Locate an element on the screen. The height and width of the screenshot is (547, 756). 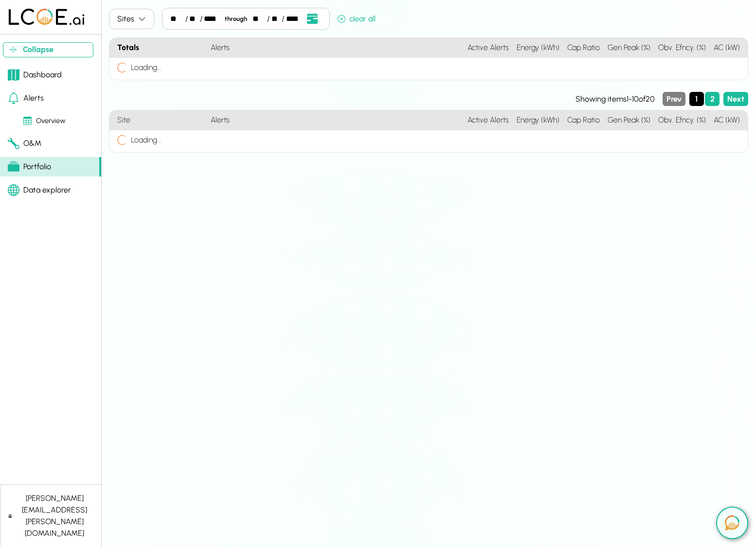
img: open chat is located at coordinates (732, 523).